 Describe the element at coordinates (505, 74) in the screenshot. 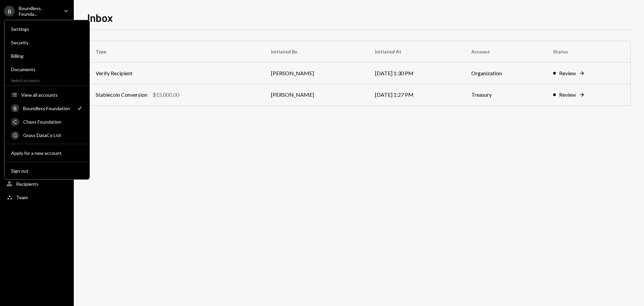

I see `td: Organization` at that location.